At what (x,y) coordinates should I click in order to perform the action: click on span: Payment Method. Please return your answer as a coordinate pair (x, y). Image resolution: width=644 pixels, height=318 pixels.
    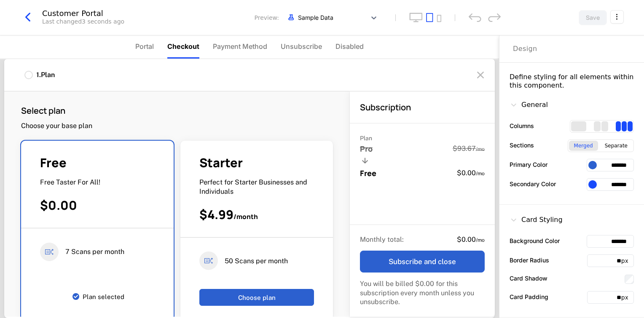
    Looking at the image, I should click on (240, 46).